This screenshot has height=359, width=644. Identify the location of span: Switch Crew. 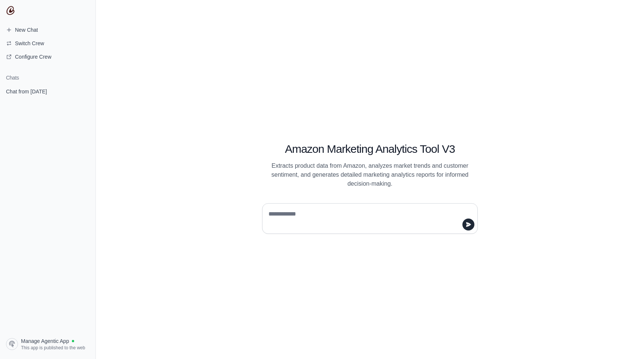
(29, 44).